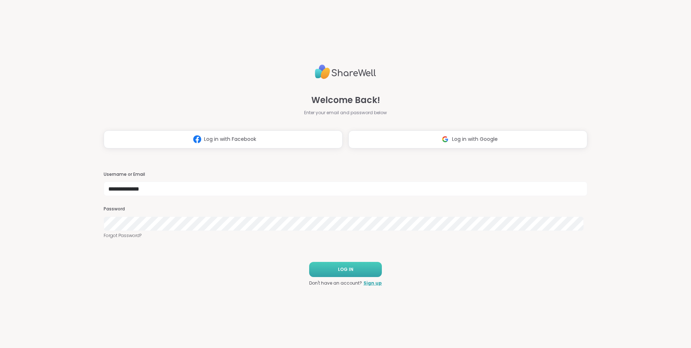 The width and height of the screenshot is (691, 348). I want to click on button: LOG IN, so click(346, 269).